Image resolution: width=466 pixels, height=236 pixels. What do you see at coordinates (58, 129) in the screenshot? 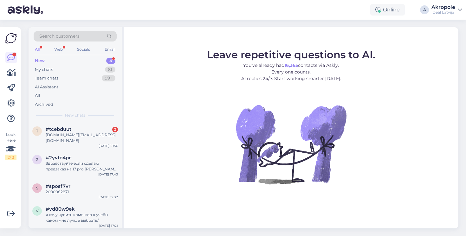
I see `span: #tcebduut` at bounding box center [58, 129].